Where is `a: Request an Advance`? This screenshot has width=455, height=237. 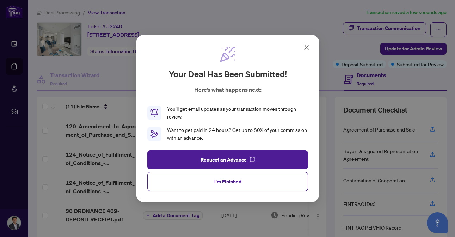
a: Request an Advance is located at coordinates (228, 160).